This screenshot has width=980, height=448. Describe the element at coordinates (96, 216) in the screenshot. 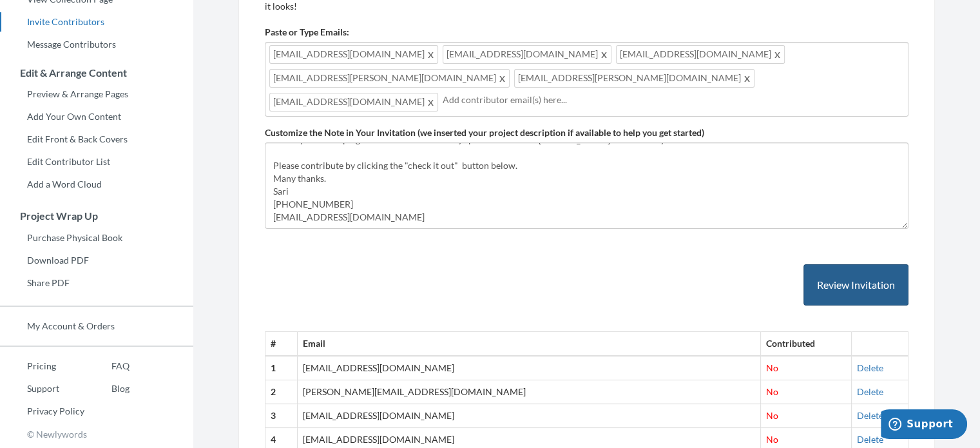

I see `h3: Project Wrap Up` at that location.